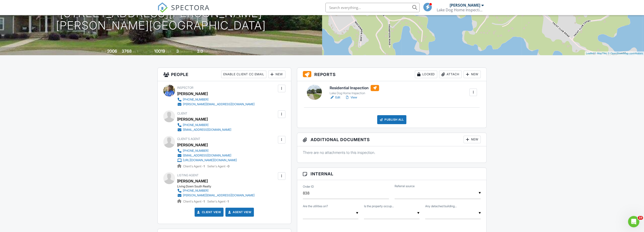  Describe the element at coordinates (308, 187) in the screenshot. I see `label: Order ID` at that location.